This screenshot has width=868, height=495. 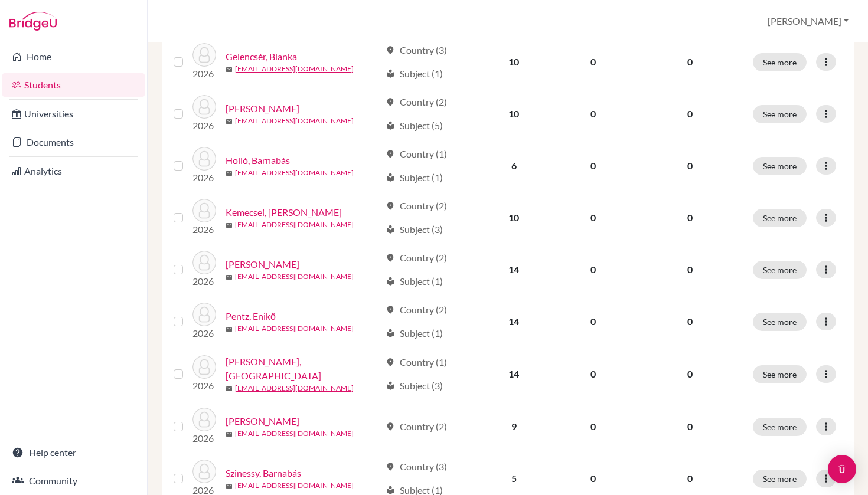 I want to click on td: 6, so click(x=513, y=165).